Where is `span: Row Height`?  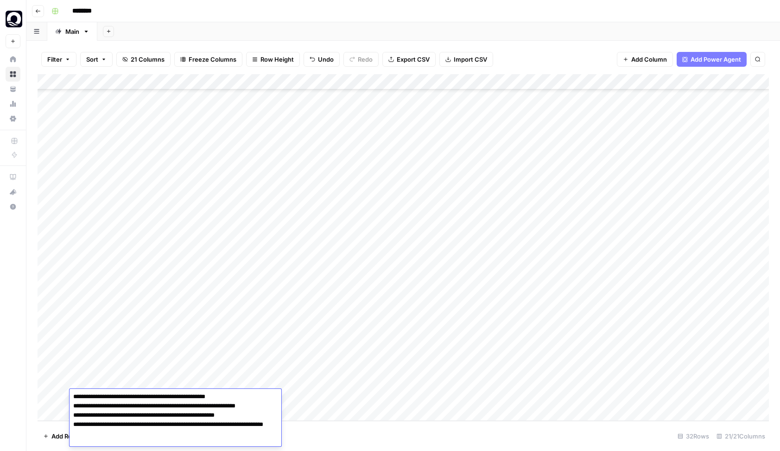 span: Row Height is located at coordinates (277, 59).